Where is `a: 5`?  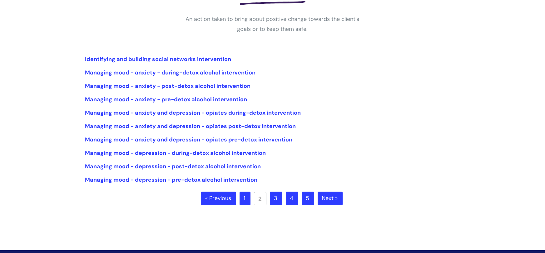
a: 5 is located at coordinates (308, 199).